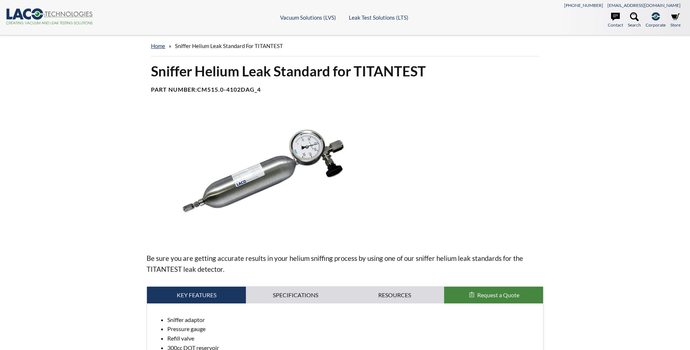 Image resolution: width=690 pixels, height=350 pixels. What do you see at coordinates (158, 46) in the screenshot?
I see `a: home` at bounding box center [158, 46].